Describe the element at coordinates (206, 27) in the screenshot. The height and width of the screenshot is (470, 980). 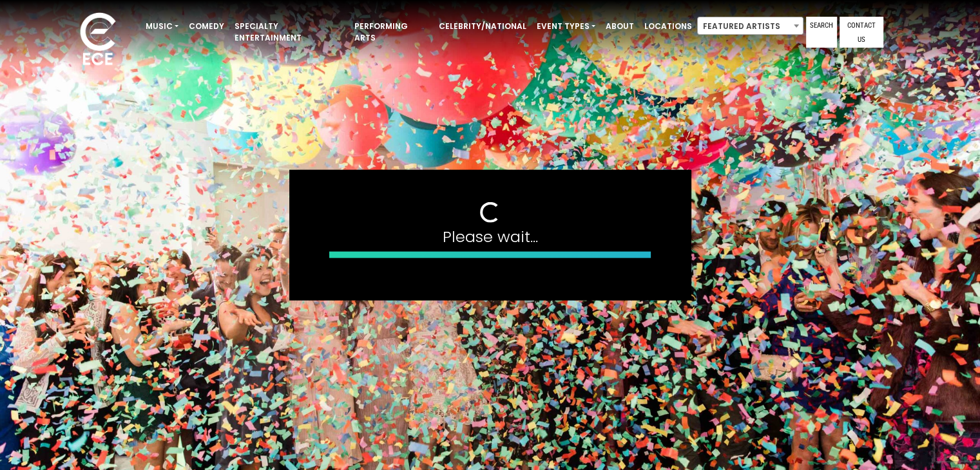
I see `a: Comedy` at that location.